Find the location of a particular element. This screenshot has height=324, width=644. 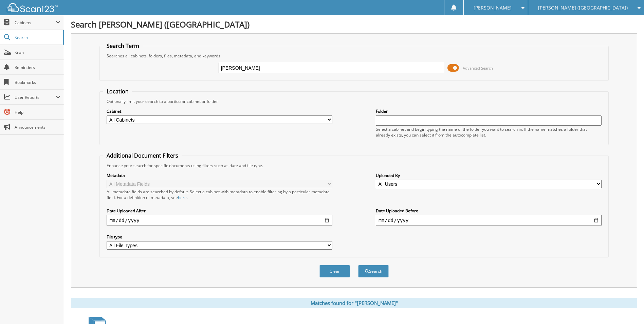

img: scan123-logo-white.svg is located at coordinates (32, 7).